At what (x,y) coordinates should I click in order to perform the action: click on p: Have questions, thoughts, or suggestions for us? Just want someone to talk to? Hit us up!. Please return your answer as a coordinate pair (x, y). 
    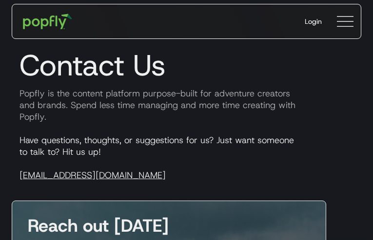
    Looking at the image, I should click on (186, 158).